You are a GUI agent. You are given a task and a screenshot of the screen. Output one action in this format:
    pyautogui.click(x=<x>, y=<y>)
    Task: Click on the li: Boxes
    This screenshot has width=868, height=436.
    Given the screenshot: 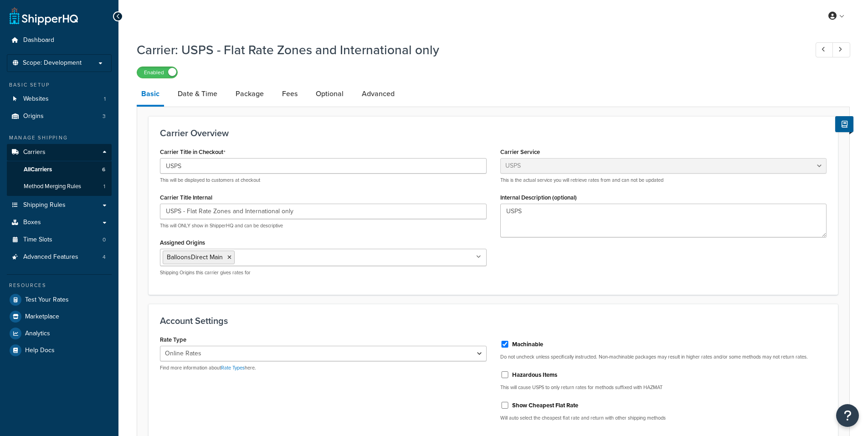 What is the action you would take?
    pyautogui.click(x=59, y=223)
    